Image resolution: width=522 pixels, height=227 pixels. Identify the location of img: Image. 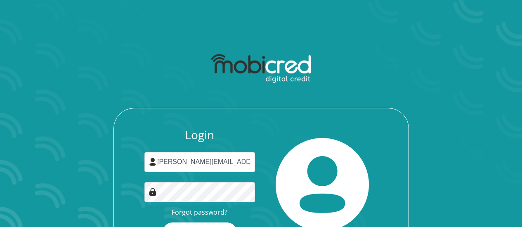
(153, 192).